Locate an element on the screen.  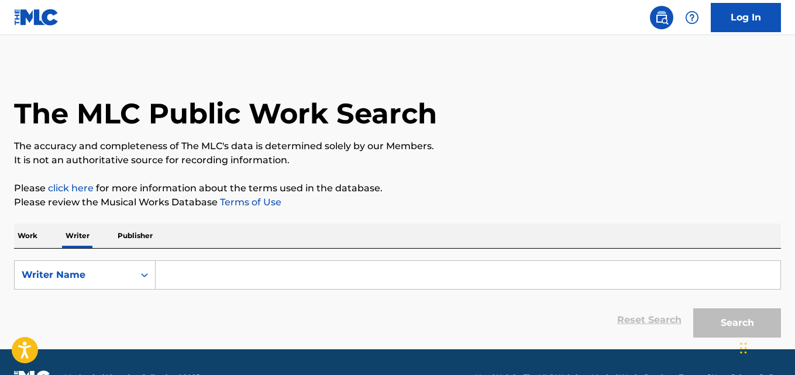
p: Please for more information about the terms used in the database. is located at coordinates (397, 188).